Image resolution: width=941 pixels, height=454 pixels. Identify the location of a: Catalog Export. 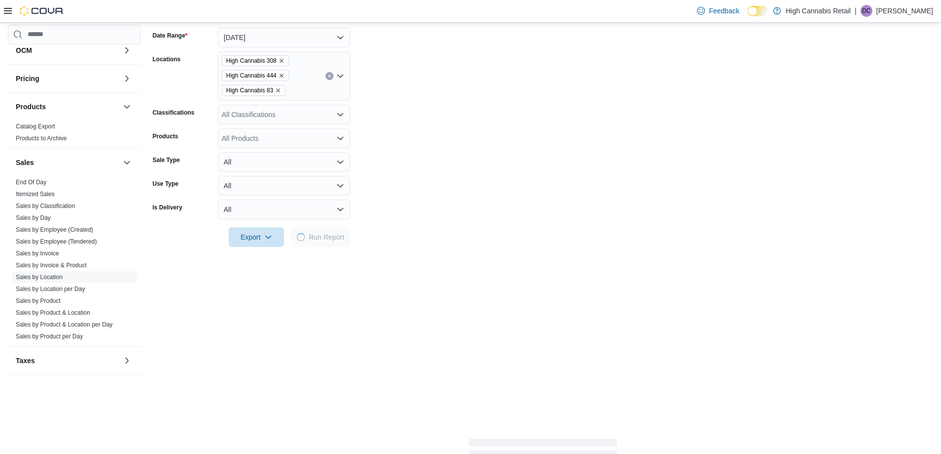
(35, 126).